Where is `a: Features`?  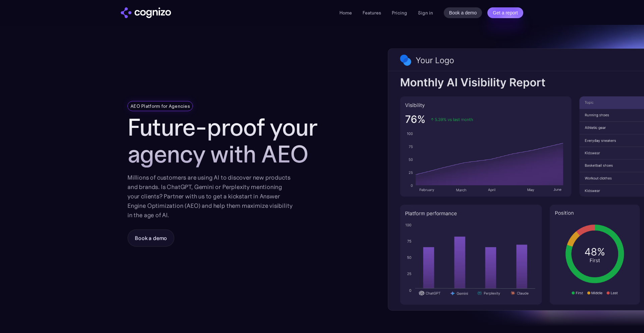
a: Features is located at coordinates (372, 13).